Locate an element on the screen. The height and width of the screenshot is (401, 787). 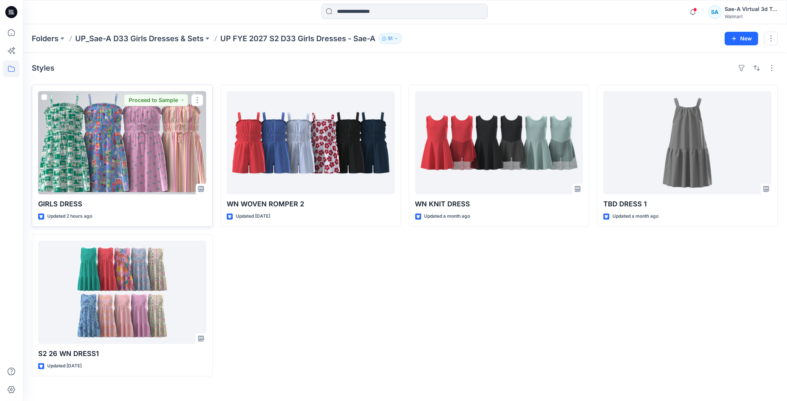
div: SA is located at coordinates (715, 12).